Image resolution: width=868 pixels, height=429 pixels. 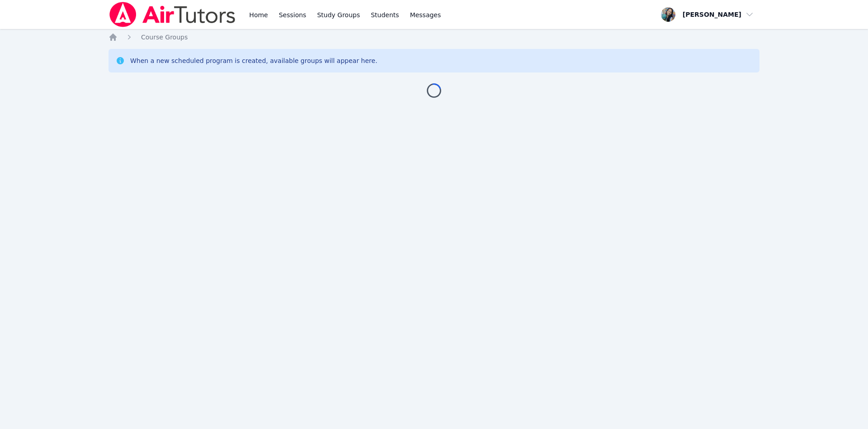 What do you see at coordinates (254, 61) in the screenshot?
I see `div: When a new scheduled program is created, available groups will appear here.` at bounding box center [254, 61].